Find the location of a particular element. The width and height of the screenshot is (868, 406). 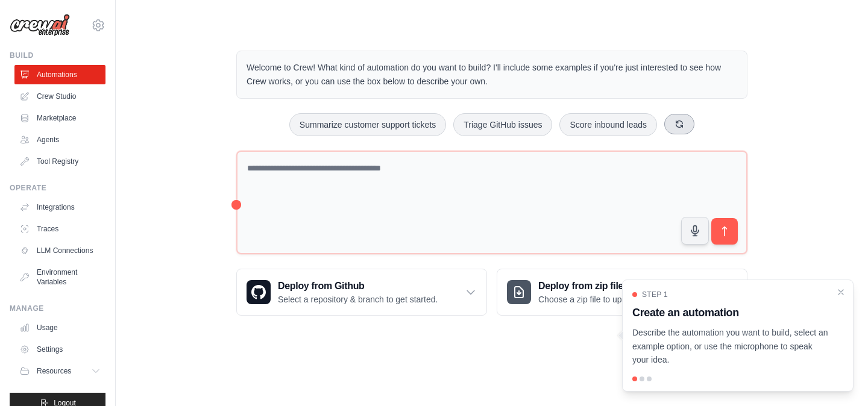

span: Step 1 is located at coordinates (655, 294).